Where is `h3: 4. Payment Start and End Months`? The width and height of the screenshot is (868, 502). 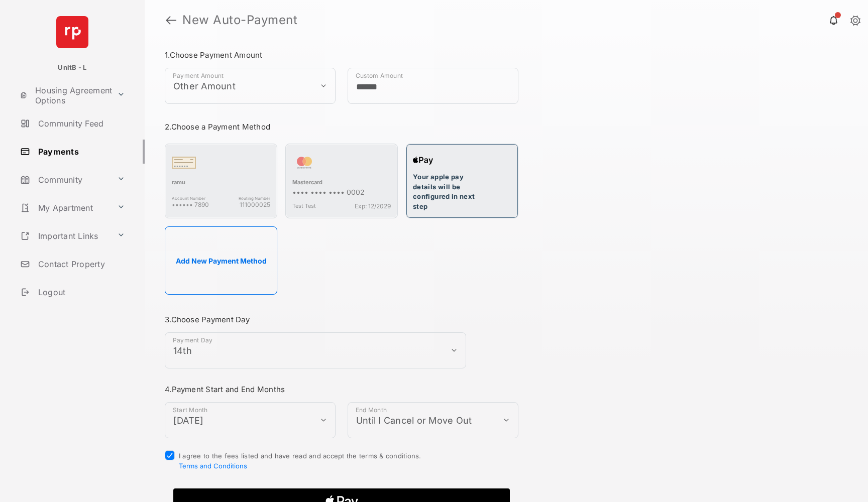 h3: 4. Payment Start and End Months is located at coordinates (342, 389).